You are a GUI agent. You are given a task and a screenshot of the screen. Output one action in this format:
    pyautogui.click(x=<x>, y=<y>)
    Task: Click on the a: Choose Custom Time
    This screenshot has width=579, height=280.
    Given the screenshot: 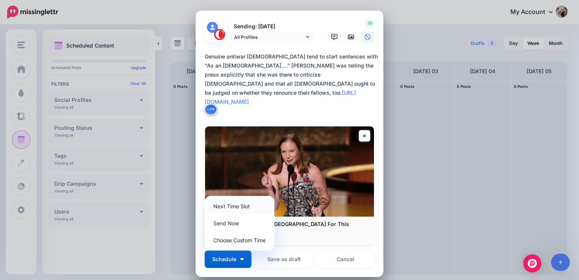 What is the action you would take?
    pyautogui.click(x=239, y=240)
    